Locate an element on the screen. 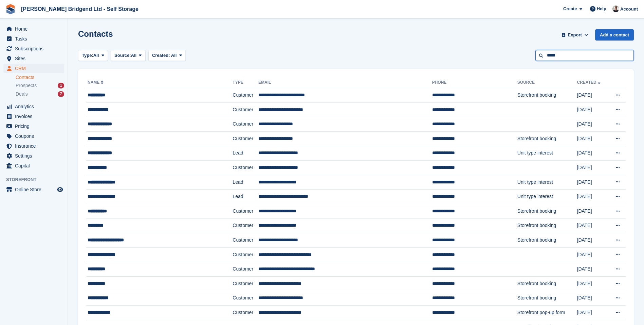 Image resolution: width=644 pixels, height=325 pixels. span: Sites is located at coordinates (35, 59).